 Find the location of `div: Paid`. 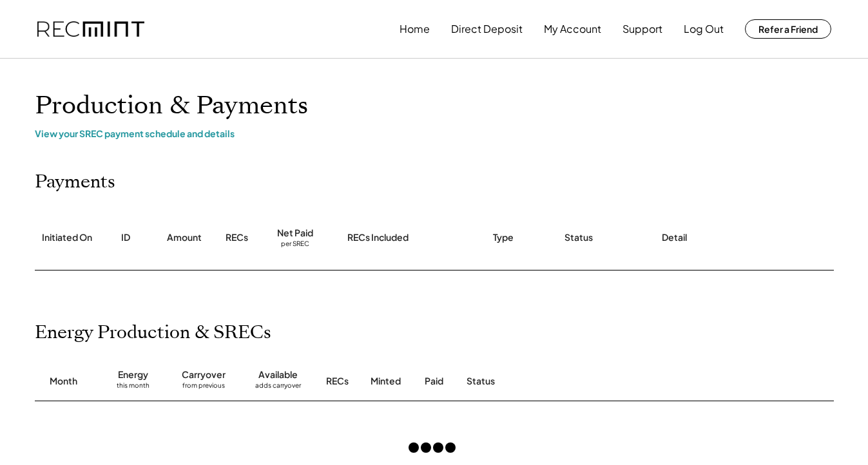

div: Paid is located at coordinates (434, 381).